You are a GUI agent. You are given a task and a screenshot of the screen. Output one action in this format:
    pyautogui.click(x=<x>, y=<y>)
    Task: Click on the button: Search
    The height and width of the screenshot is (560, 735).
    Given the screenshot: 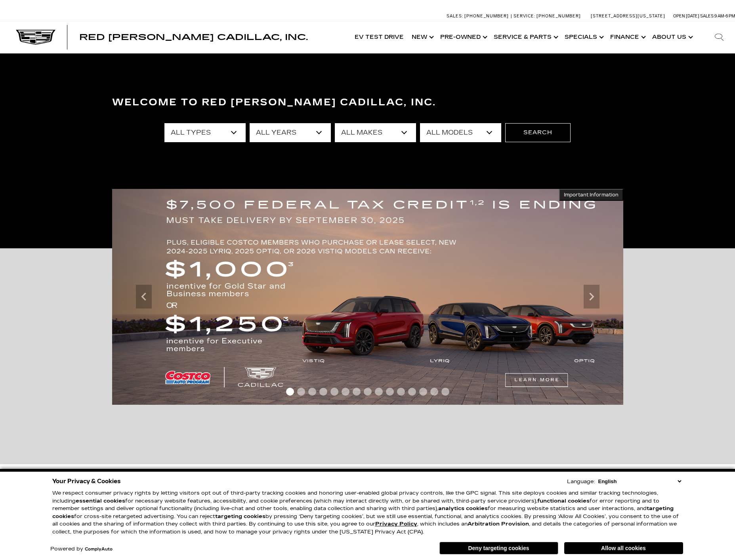 What is the action you would take?
    pyautogui.click(x=538, y=133)
    